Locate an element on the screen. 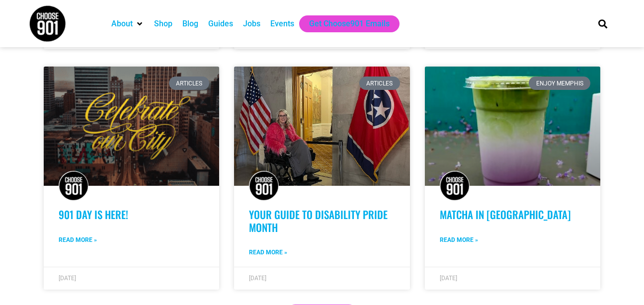  a: Events is located at coordinates (283, 23).